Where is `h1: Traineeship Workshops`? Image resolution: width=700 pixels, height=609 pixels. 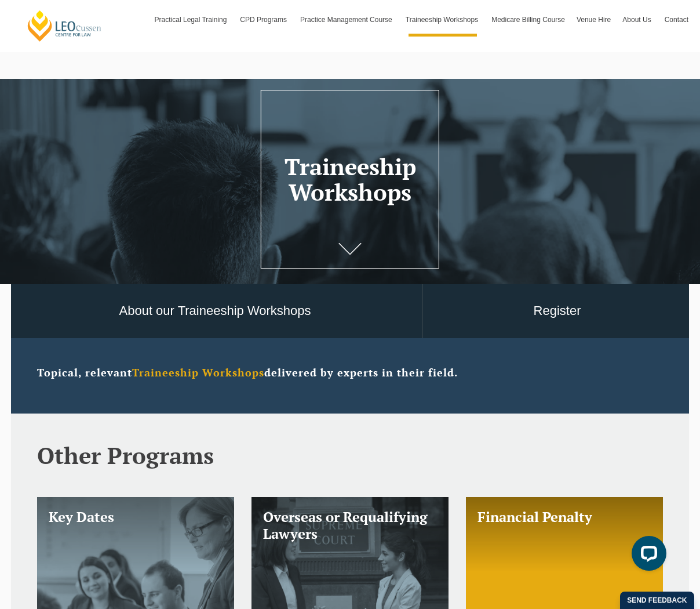 h1: Traineeship Workshops is located at coordinates (350, 179).